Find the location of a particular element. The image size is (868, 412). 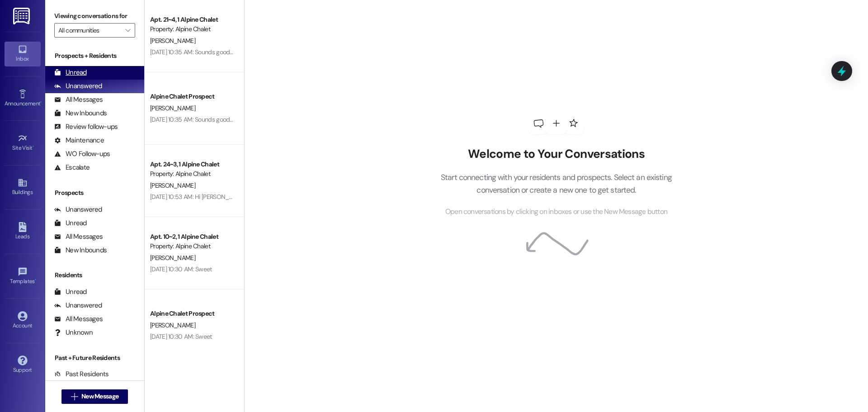

span: Open conversations by clicking on inboxes or use the New Message button is located at coordinates (556, 211).